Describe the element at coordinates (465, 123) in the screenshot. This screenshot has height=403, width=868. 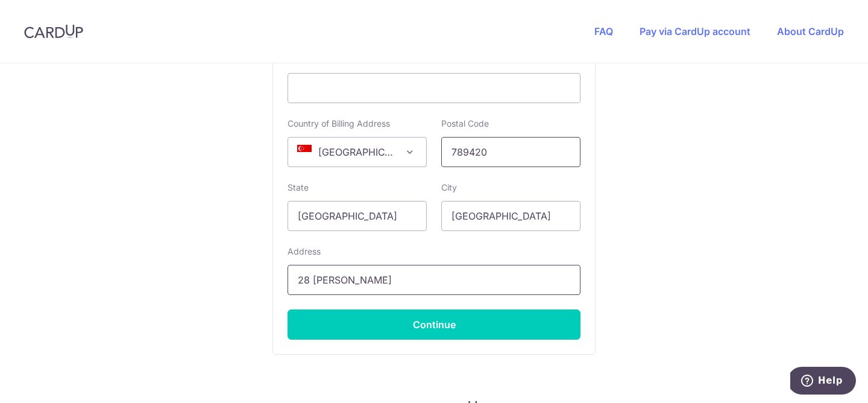
I see `label: Postal Code` at that location.